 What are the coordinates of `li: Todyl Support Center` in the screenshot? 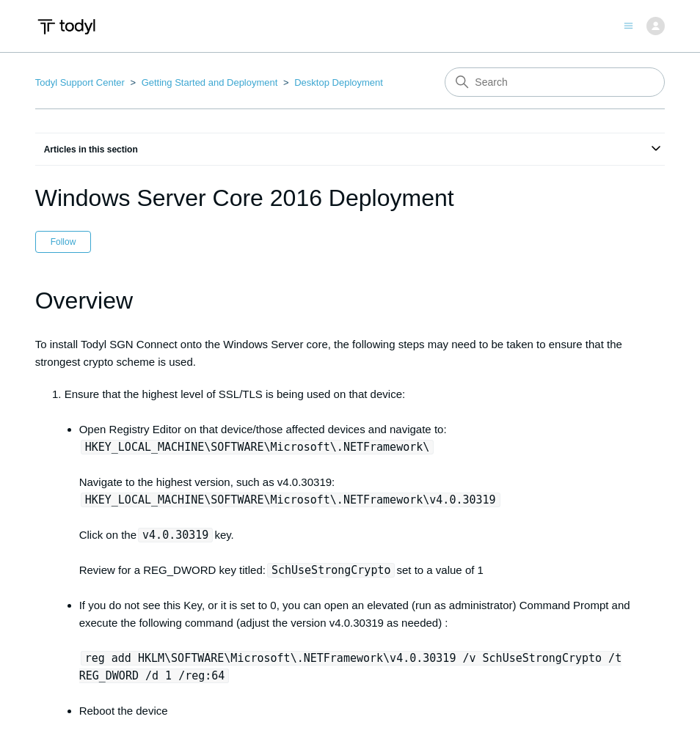 It's located at (81, 82).